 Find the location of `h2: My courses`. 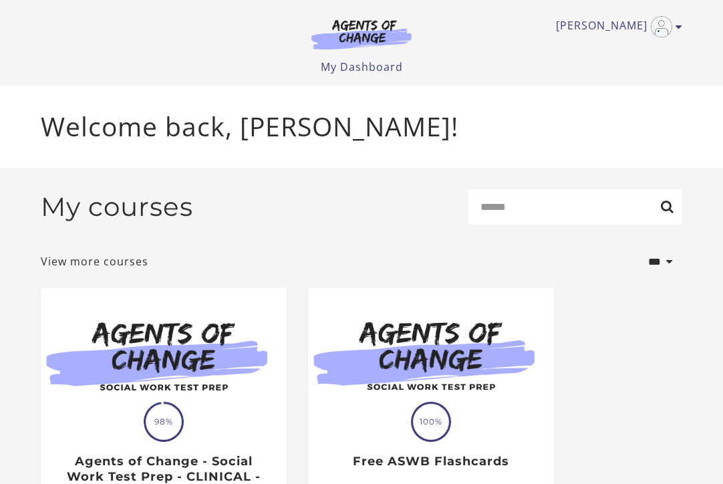

h2: My courses is located at coordinates (117, 207).